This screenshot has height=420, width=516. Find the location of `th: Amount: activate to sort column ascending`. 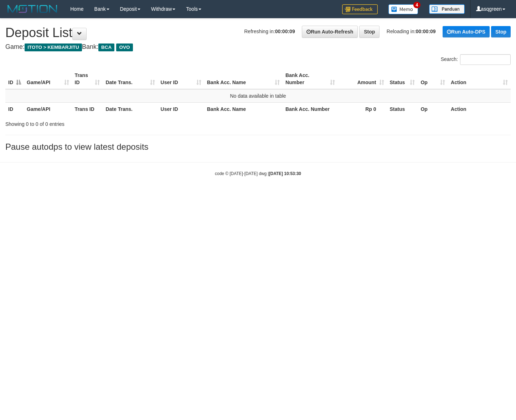

th: Amount: activate to sort column ascending is located at coordinates (362, 79).